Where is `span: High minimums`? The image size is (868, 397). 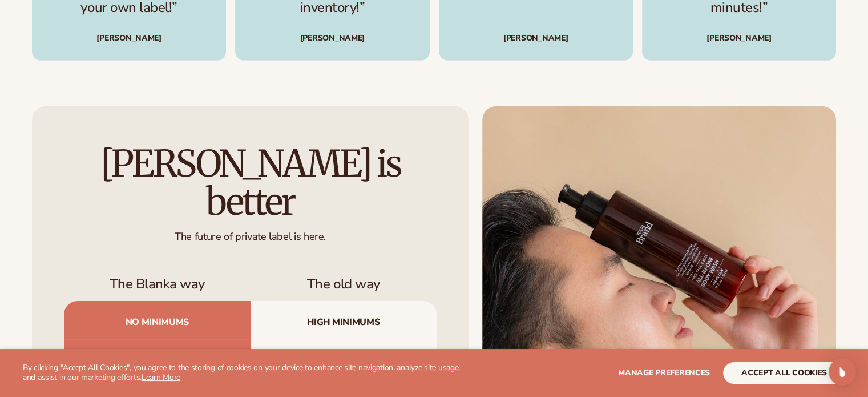
span: High minimums is located at coordinates (343, 320).